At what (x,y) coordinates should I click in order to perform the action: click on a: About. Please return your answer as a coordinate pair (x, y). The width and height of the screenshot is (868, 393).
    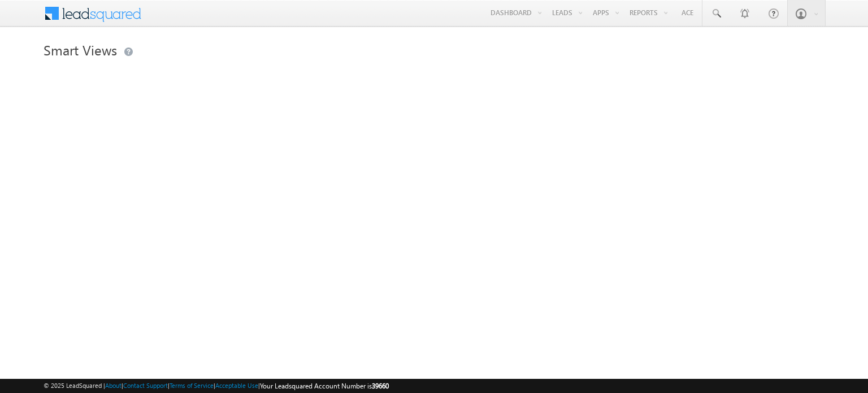
    Looking at the image, I should click on (113, 385).